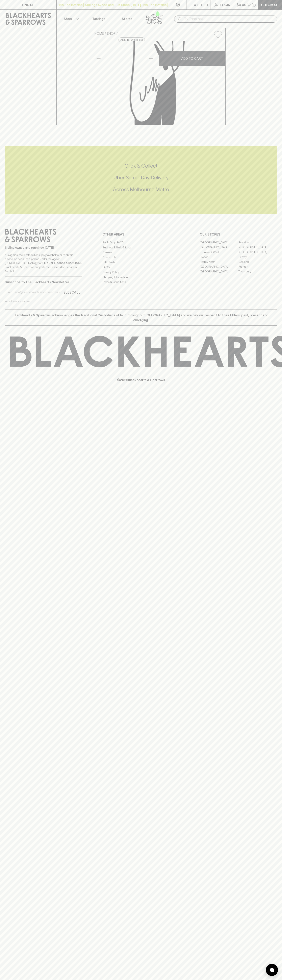  What do you see at coordinates (141, 318) in the screenshot?
I see `p: Blackhearts & Sparrows acknowledges the traditional Custodians of land throughout [GEOGRAPHIC_DAT...` at bounding box center [141, 318].